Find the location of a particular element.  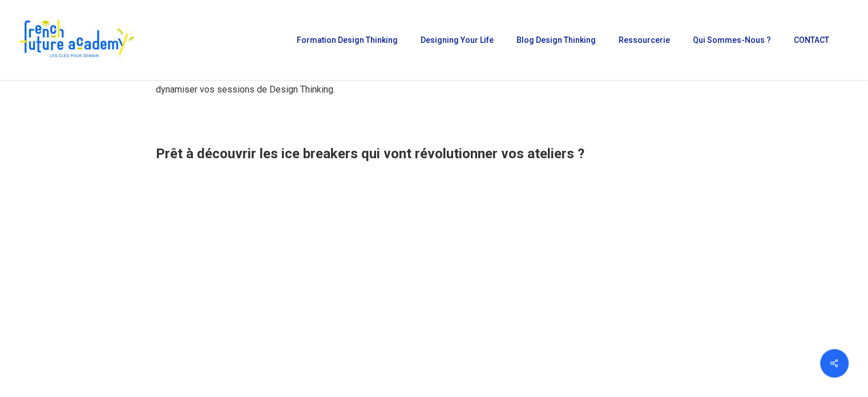

span: Formation Design Thinking is located at coordinates (347, 40).